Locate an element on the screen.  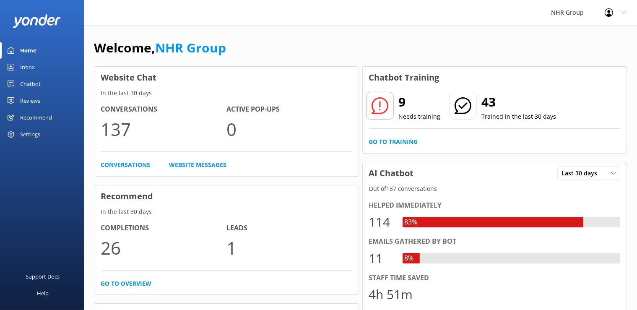
a: Conversations is located at coordinates (125, 165).